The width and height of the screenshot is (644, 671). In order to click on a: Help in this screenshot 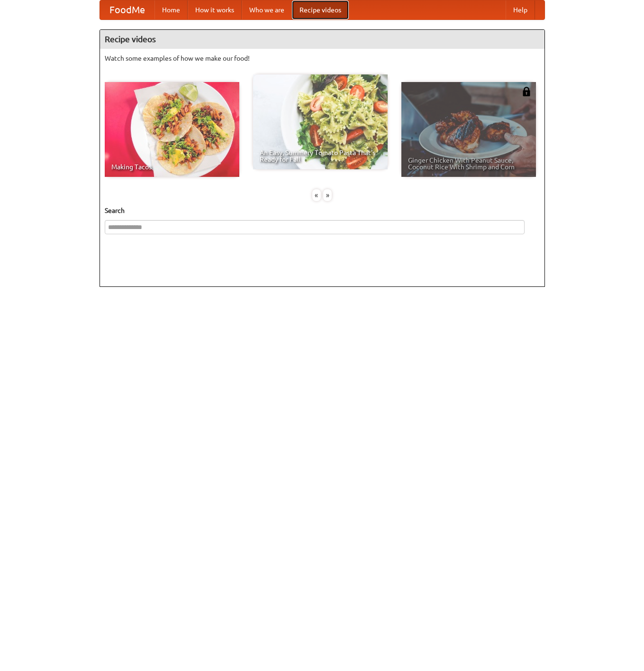, I will do `click(520, 10)`.